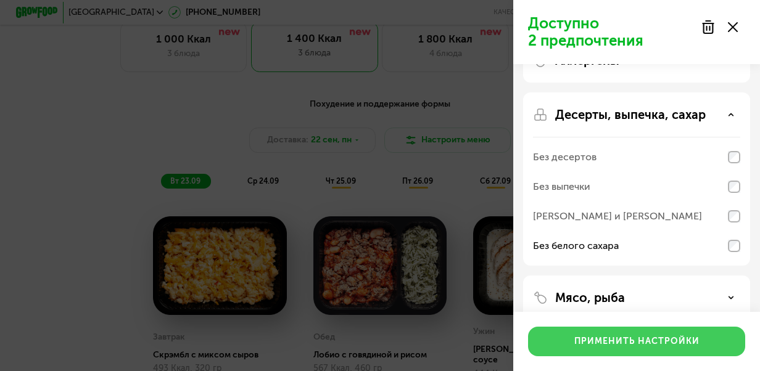 The height and width of the screenshot is (371, 760). What do you see at coordinates (561, 187) in the screenshot?
I see `div: Без выпечки` at bounding box center [561, 187].